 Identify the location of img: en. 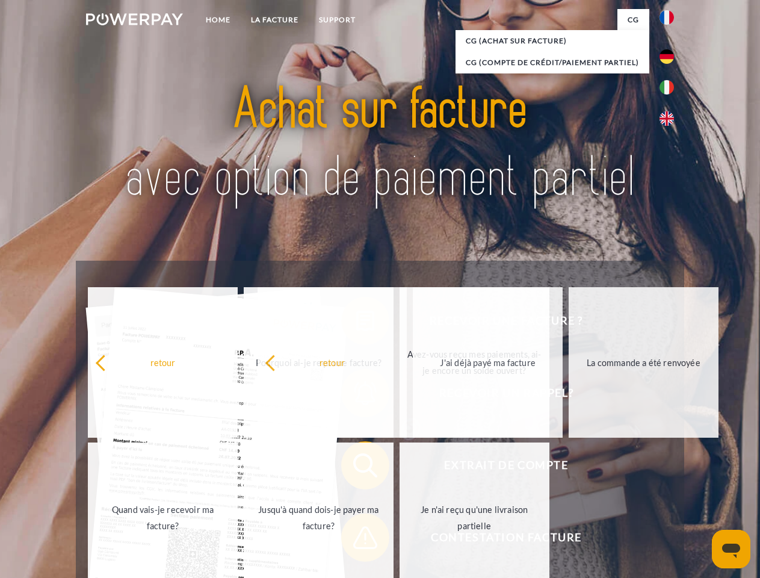
(667, 119).